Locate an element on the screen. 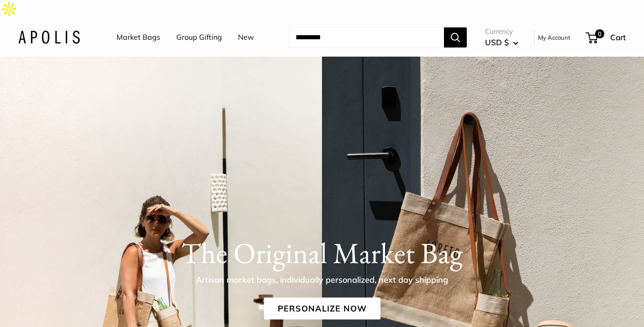 The image size is (644, 327). a: 0 Cart is located at coordinates (606, 37).